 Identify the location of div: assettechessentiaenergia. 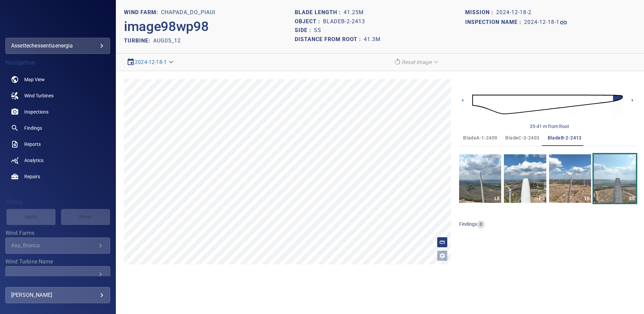
(57, 46).